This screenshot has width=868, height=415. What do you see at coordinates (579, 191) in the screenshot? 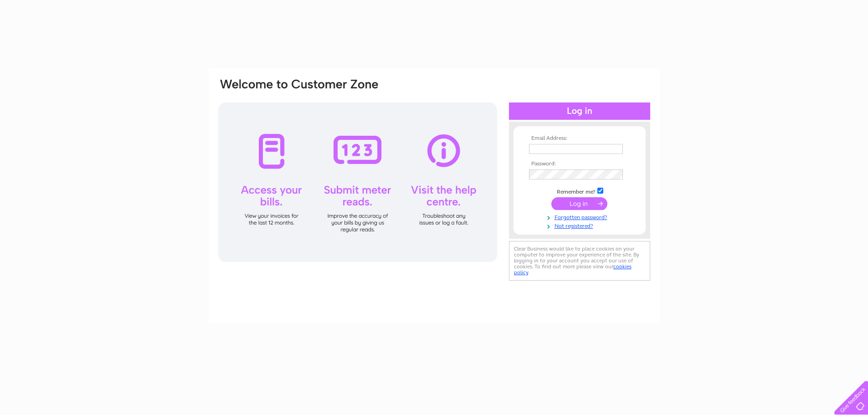
I see `td: Remember me?` at bounding box center [579, 191].